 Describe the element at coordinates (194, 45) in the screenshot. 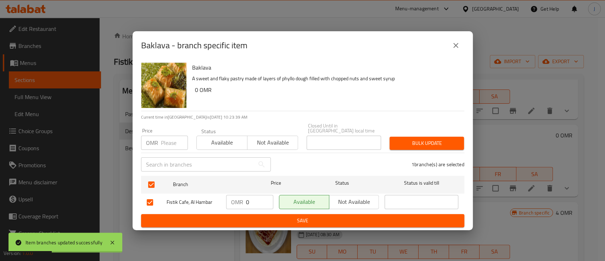

I see `h2: Baklava - branch specific item` at that location.